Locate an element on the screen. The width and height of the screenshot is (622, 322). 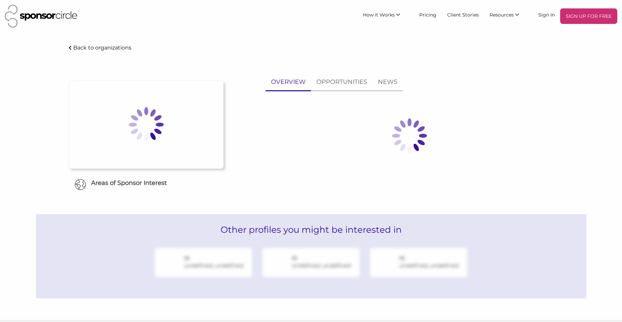
a: Pricing is located at coordinates (428, 14).